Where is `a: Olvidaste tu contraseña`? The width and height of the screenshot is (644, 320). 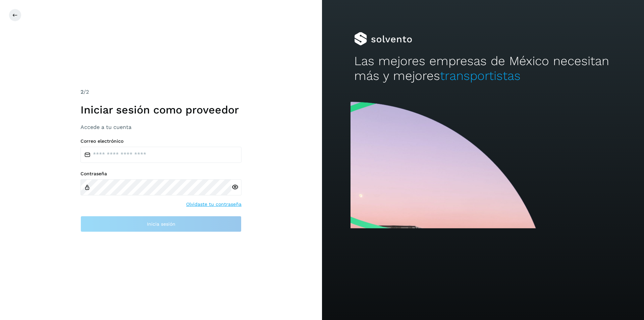 a: Olvidaste tu contraseña is located at coordinates (214, 204).